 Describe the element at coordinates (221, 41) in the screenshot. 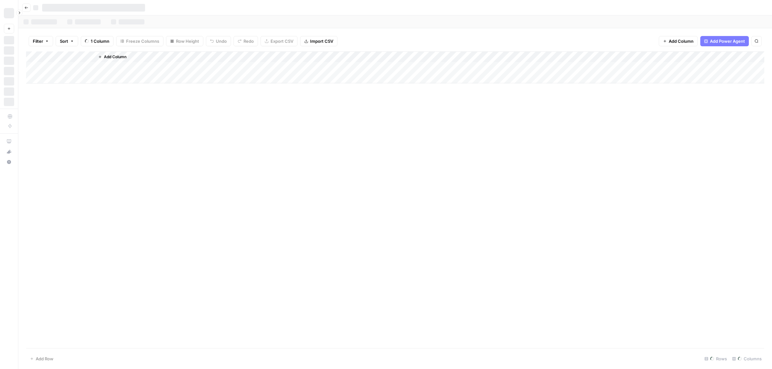

I see `span: Undo` at that location.